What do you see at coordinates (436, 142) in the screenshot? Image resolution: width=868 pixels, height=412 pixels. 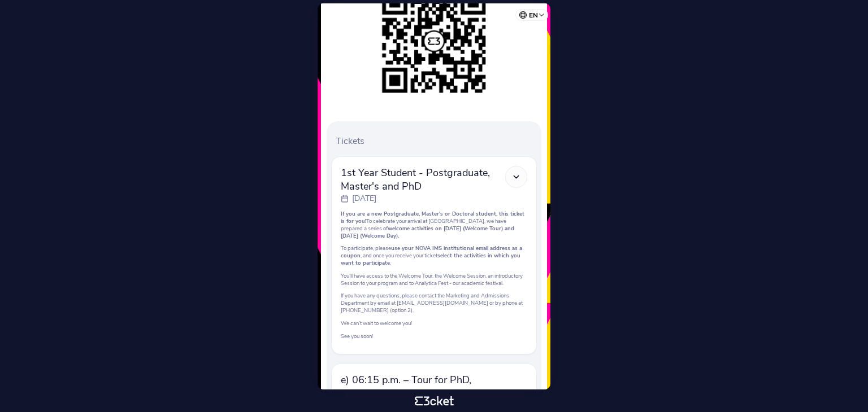 I see `p: Tickets` at bounding box center [436, 142].